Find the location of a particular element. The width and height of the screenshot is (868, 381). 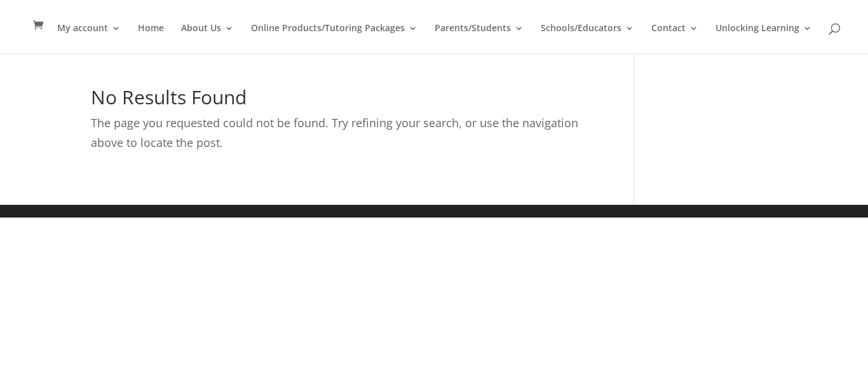

a: My account is located at coordinates (89, 38).